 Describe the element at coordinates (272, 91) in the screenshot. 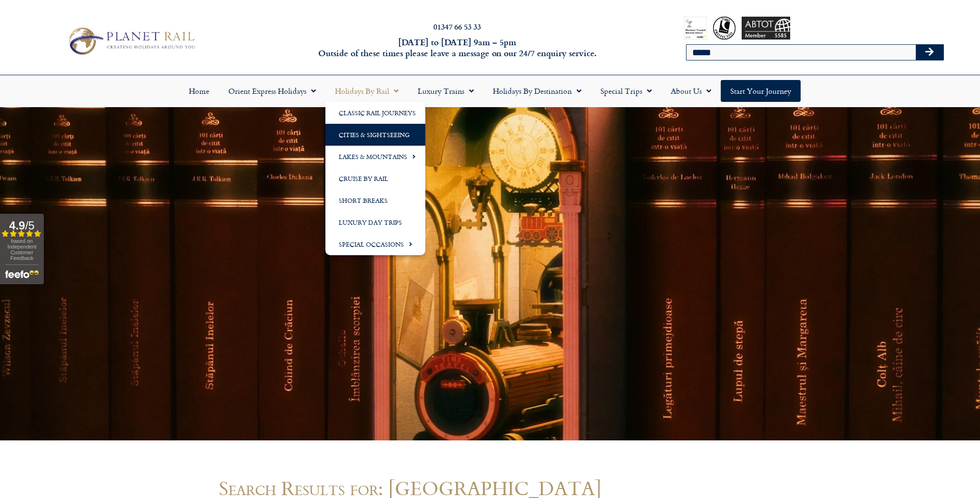

I see `a: Orient Express Holidays` at that location.